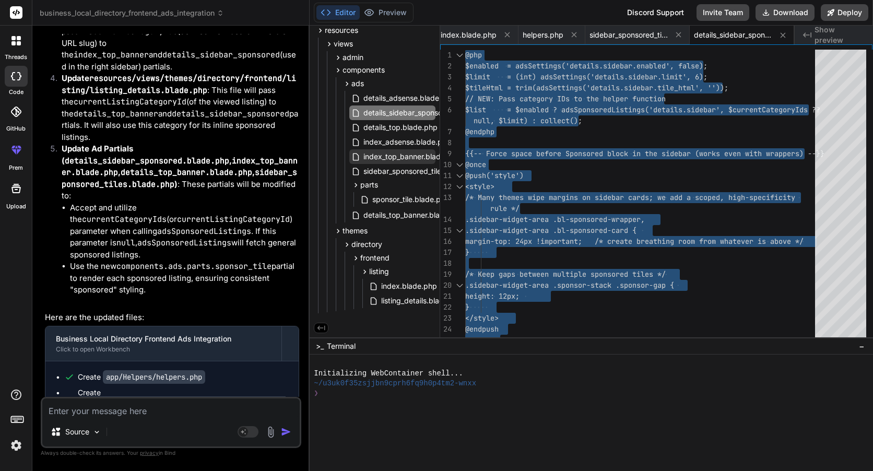  Describe the element at coordinates (446, 77) in the screenshot. I see `div: 3` at that location.